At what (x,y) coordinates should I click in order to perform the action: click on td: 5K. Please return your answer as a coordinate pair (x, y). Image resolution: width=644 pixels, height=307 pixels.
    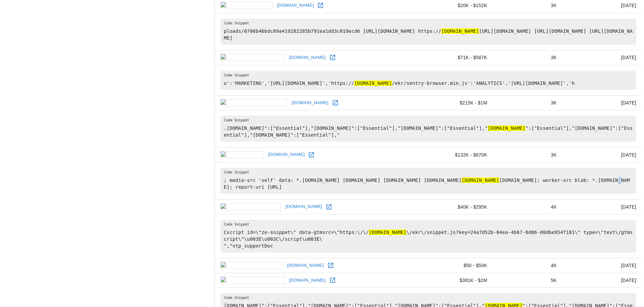
    Looking at the image, I should click on (527, 280).